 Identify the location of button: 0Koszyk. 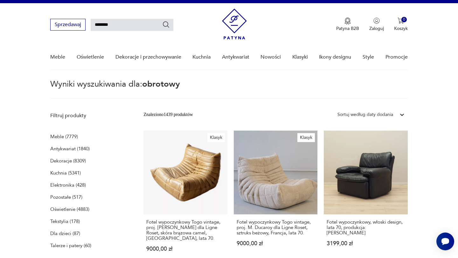
(401, 24).